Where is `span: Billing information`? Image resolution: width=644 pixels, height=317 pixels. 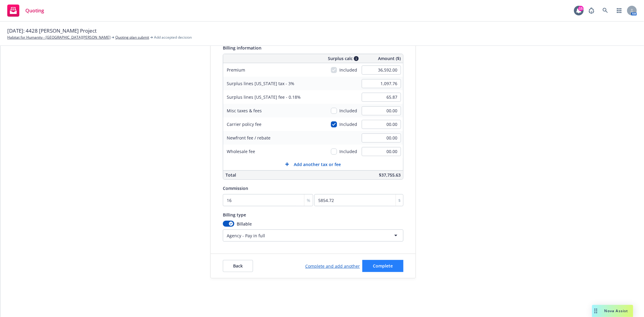
span: Billing information is located at coordinates (242, 48).